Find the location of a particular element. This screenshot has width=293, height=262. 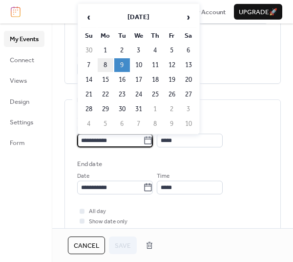

td: 13 is located at coordinates (189, 65).